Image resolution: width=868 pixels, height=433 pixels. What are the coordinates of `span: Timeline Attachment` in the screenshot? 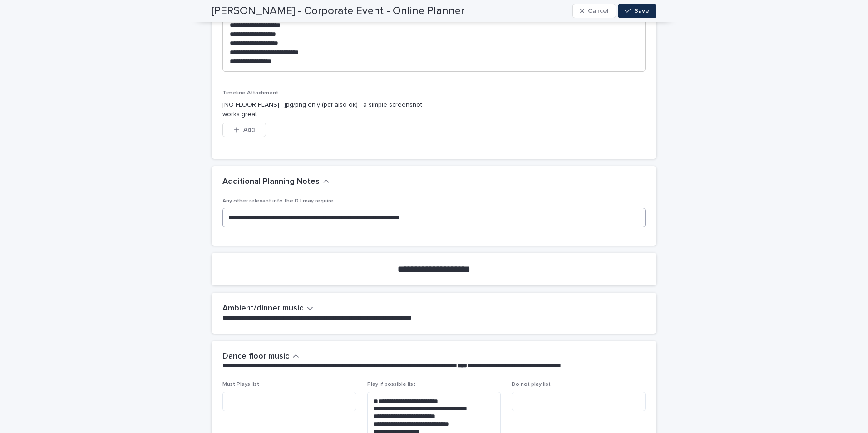 It's located at (250, 93).